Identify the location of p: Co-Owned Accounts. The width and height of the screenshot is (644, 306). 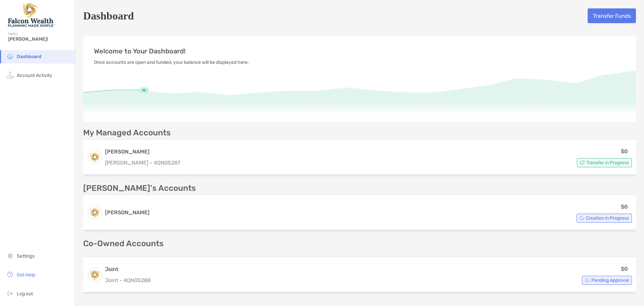
(360, 243).